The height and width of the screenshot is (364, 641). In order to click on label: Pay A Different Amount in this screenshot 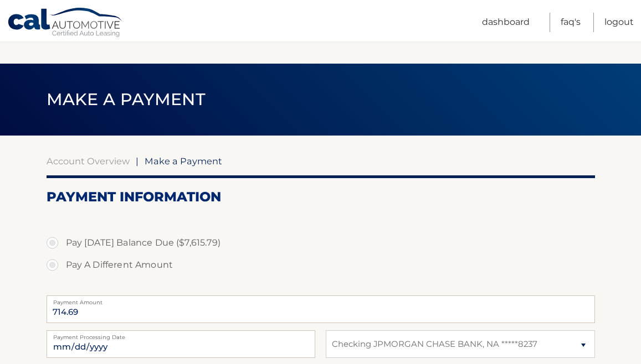, I will do `click(320, 265)`.